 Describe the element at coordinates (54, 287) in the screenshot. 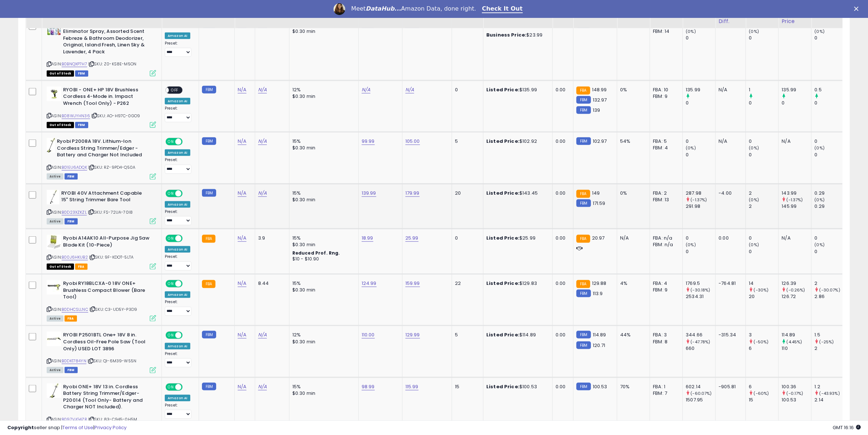

I see `img: 31bc52fl6nL._SL40_.jpg` at that location.